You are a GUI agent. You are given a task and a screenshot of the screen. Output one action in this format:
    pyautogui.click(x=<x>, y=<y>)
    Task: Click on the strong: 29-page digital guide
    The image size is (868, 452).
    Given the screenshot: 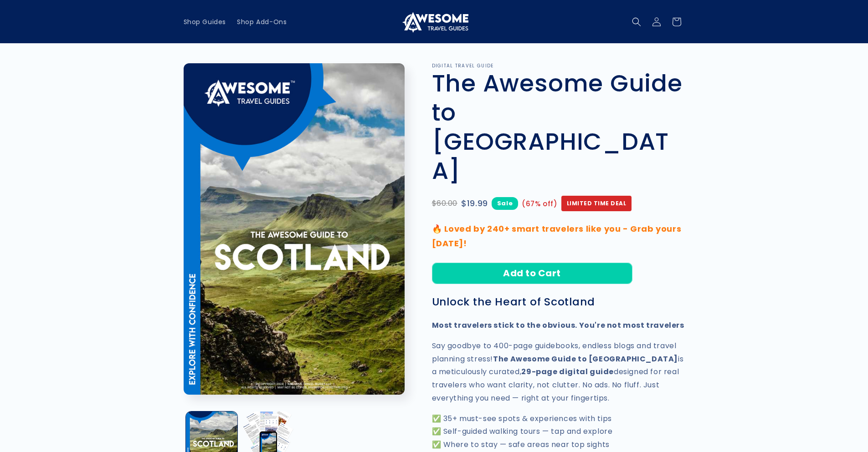 What is the action you would take?
    pyautogui.click(x=567, y=372)
    